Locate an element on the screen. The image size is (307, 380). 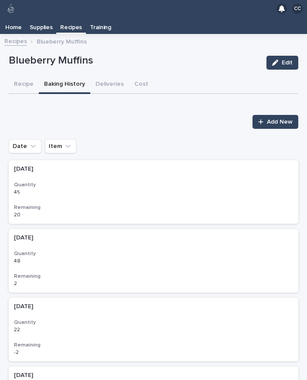
a: Add New is located at coordinates (275, 122).